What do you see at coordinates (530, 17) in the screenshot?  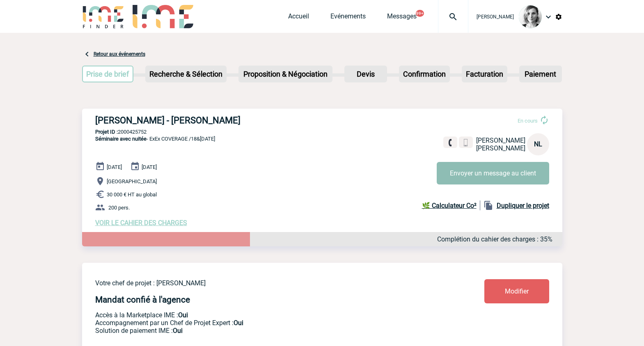 I see `img: 103019-1.png` at bounding box center [530, 17].